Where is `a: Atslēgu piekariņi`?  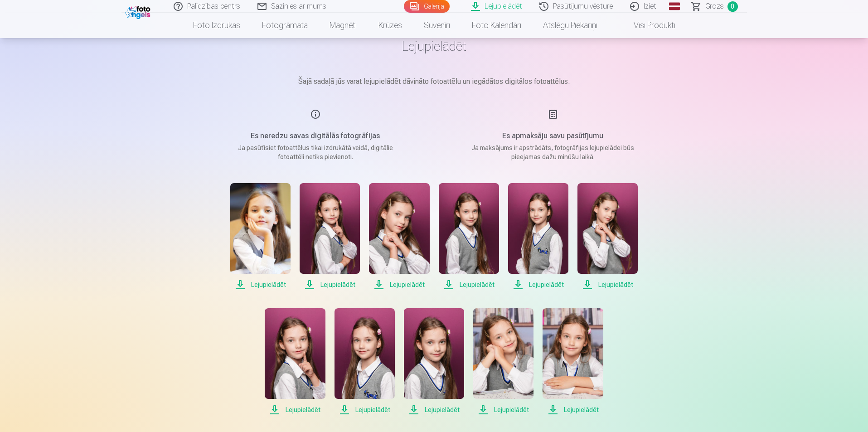 a: Atslēgu piekariņi is located at coordinates (570, 25).